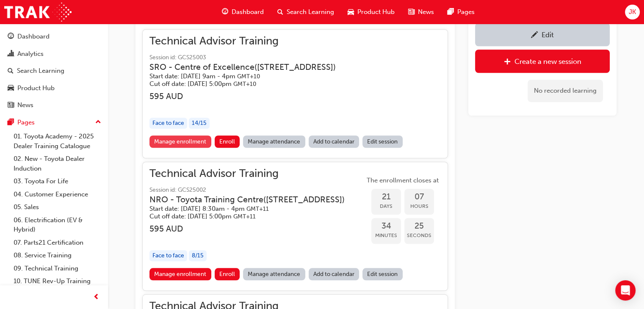 The width and height of the screenshot is (644, 309). What do you see at coordinates (54, 70) in the screenshot?
I see `button: DashboardAnalyticsSearch LearningProduct HubNews` at bounding box center [54, 70].